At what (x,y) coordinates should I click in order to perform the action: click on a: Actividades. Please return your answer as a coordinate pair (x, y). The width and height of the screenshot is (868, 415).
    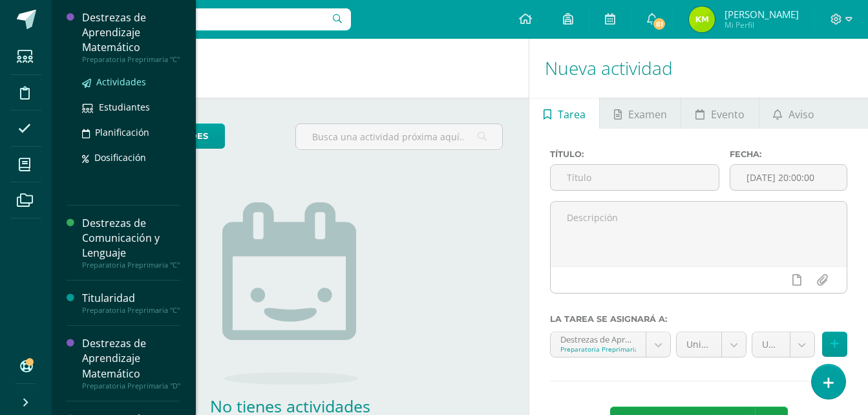
    Looking at the image, I should click on (131, 81).